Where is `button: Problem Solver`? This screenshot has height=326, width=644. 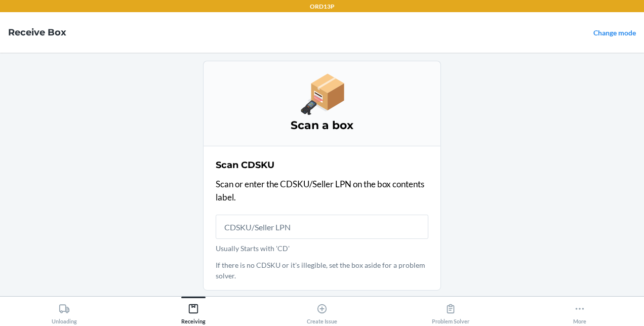
button: Problem Solver is located at coordinates (451, 310).